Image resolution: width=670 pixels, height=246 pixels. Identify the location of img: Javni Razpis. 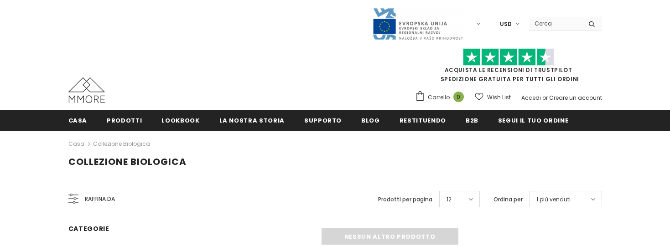
(418, 24).